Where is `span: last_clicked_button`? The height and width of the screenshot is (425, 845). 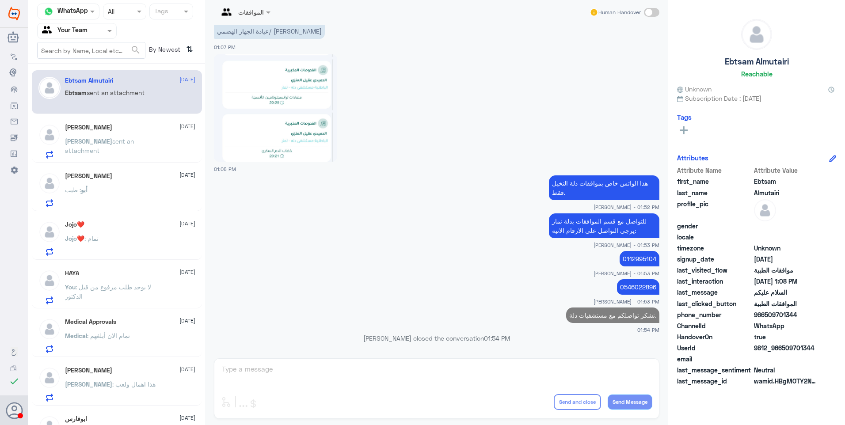 span: last_clicked_button is located at coordinates (714, 303).